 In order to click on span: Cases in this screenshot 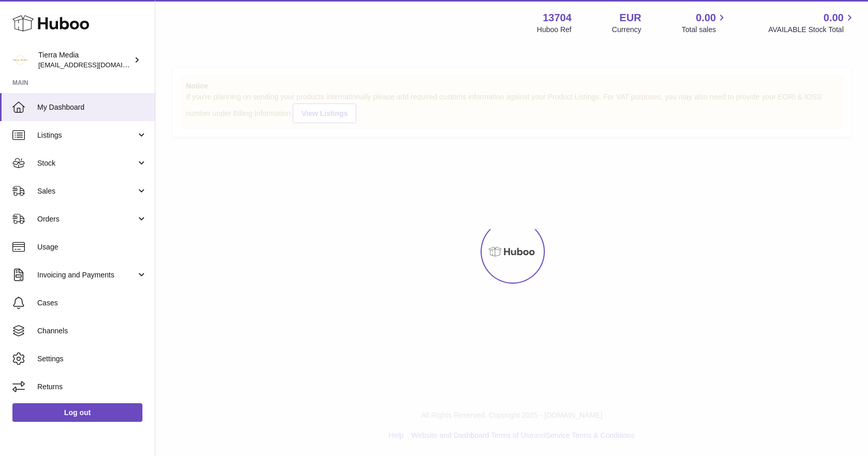, I will do `click(92, 303)`.